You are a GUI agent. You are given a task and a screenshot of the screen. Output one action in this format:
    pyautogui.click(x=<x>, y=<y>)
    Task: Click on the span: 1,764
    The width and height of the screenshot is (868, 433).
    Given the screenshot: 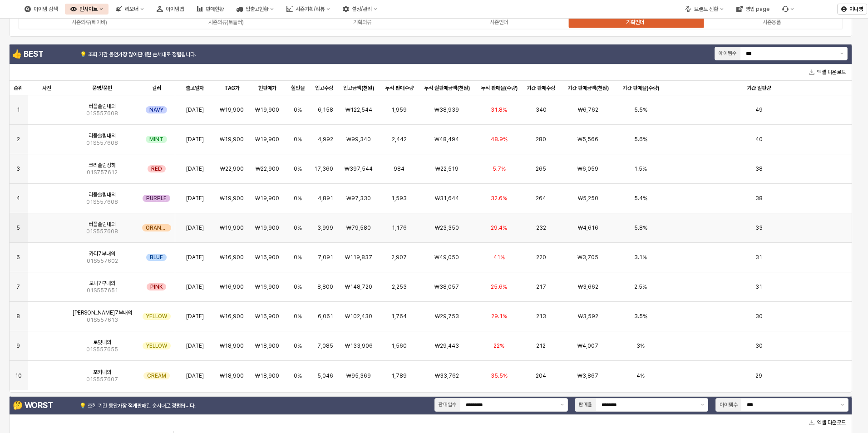 What is the action you would take?
    pyautogui.click(x=399, y=317)
    